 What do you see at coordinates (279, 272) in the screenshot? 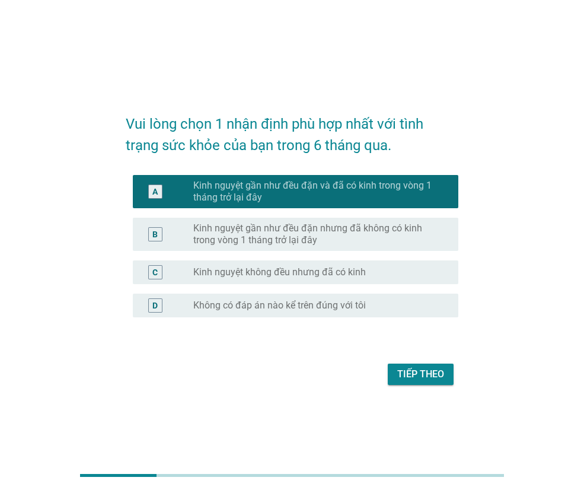
I see `label: Kinh nguyệt không đều nhưng đã có kinh` at bounding box center [279, 272].